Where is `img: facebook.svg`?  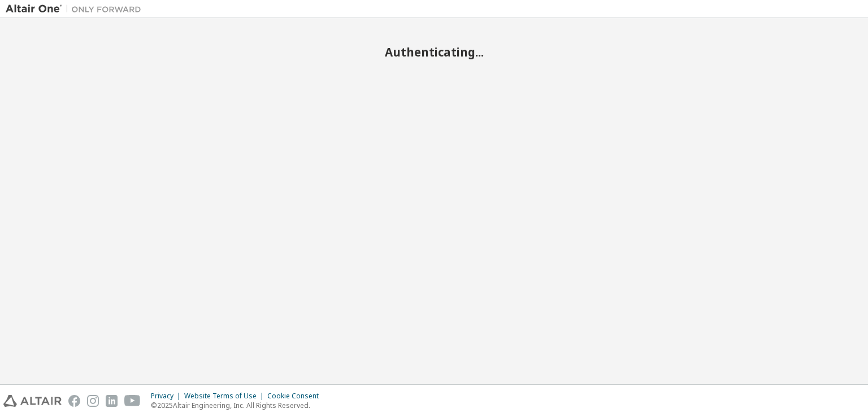 img: facebook.svg is located at coordinates (74, 401).